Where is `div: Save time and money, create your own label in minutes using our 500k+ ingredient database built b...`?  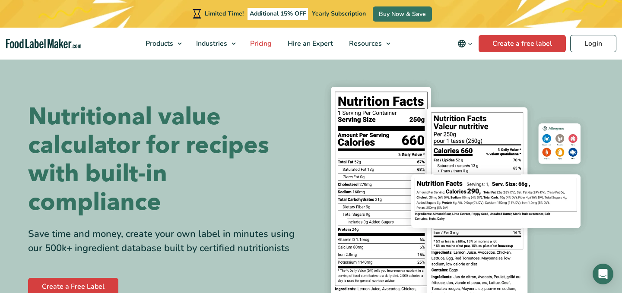
div: Save time and money, create your own label in minutes using our 500k+ ingredient database built b... is located at coordinates (166, 242).